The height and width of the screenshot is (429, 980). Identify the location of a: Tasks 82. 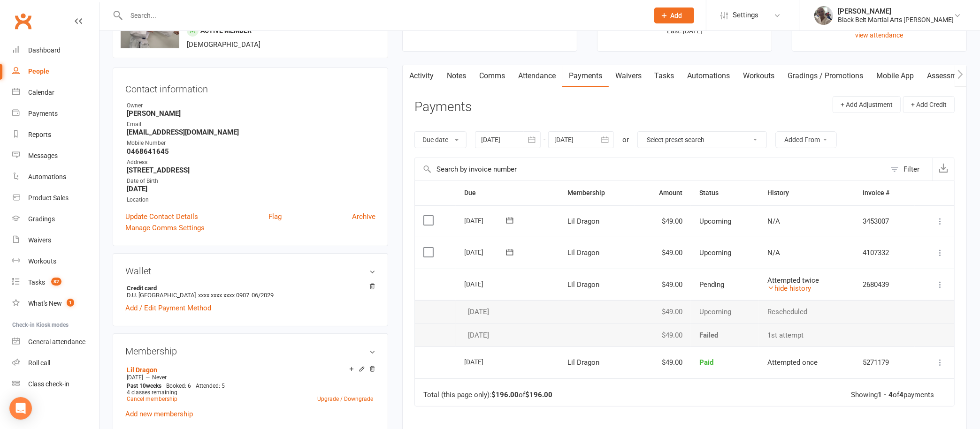
(55, 282).